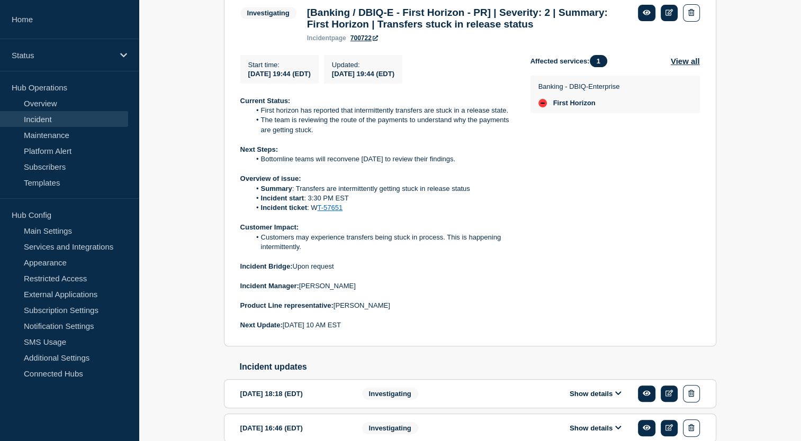 The height and width of the screenshot is (441, 801). What do you see at coordinates (363, 65) in the screenshot?
I see `p: Updated :` at bounding box center [363, 65].